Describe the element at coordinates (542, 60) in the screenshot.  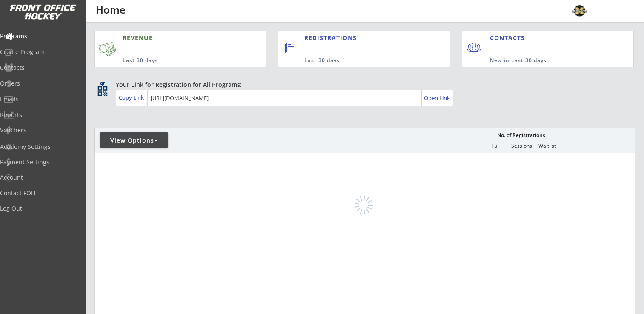
I see `div: New in Last 30 days` at that location.